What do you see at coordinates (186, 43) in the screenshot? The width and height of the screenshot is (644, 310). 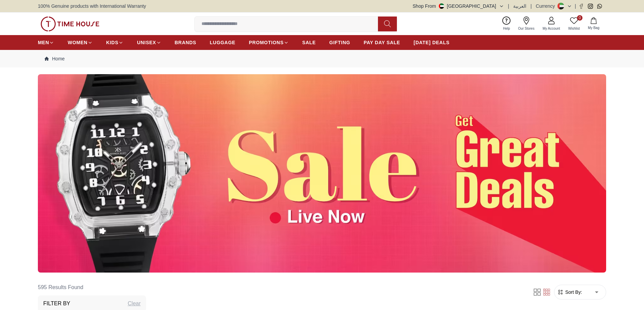 I see `a: BRANDS` at bounding box center [186, 43].